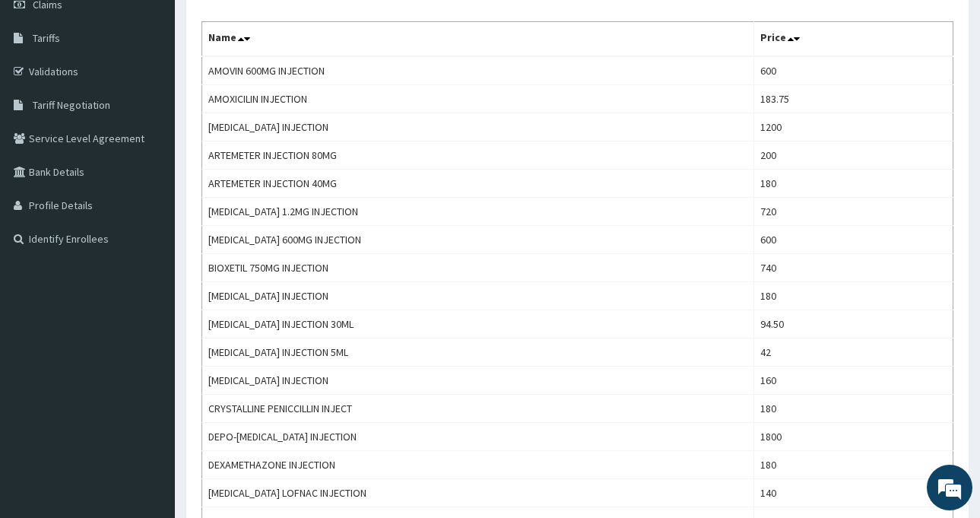  I want to click on textarea: Type your message and hit 'Enter', so click(148, 378).